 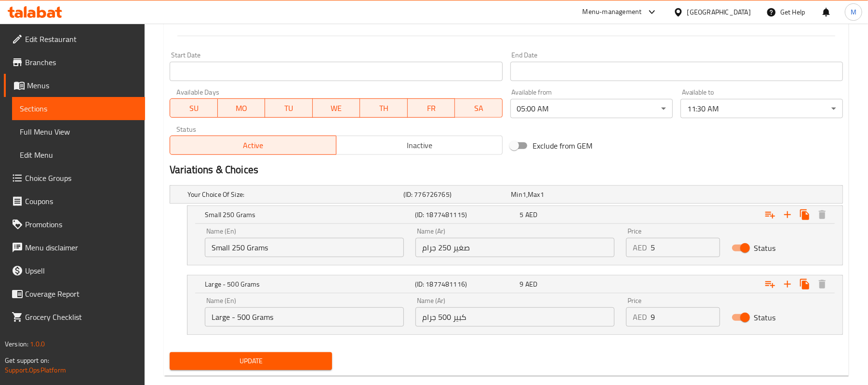 What do you see at coordinates (250, 361) in the screenshot?
I see `span: Update` at bounding box center [250, 361].